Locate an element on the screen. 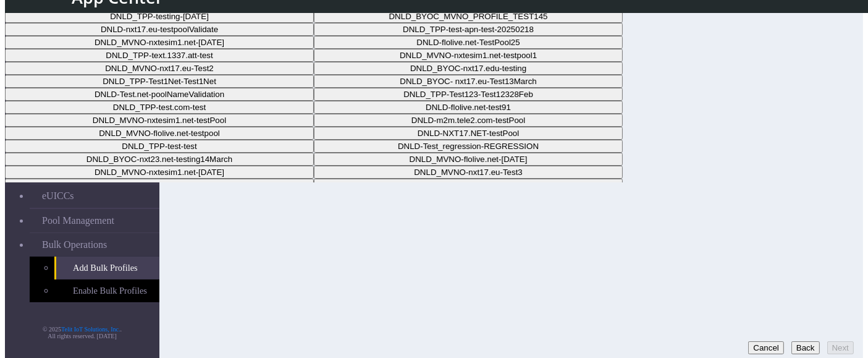 Image resolution: width=868 pixels, height=358 pixels. button: DNLD-flolive.net-TestPool25 is located at coordinates (469, 42).